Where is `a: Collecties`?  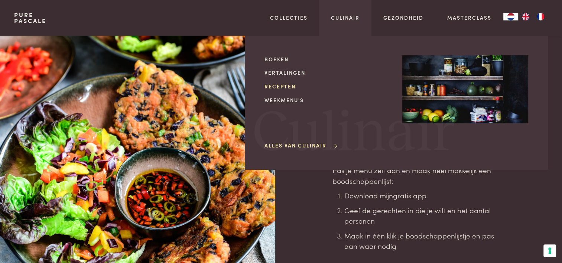 a: Collecties is located at coordinates (289, 17).